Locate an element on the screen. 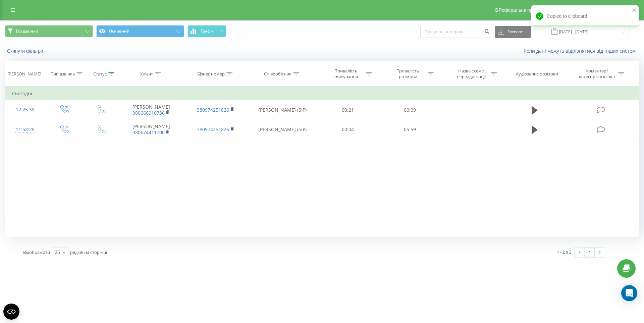 Image resolution: width=644 pixels, height=323 pixels. span: Всі дзвінки is located at coordinates (27, 31).